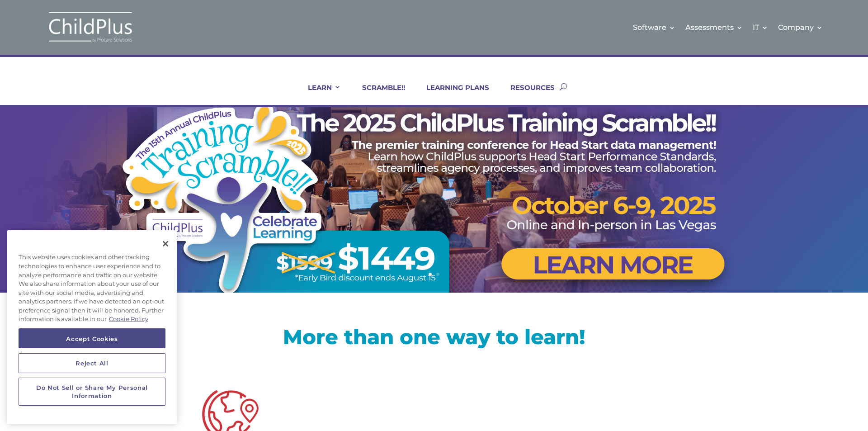 Image resolution: width=868 pixels, height=431 pixels. What do you see at coordinates (434, 339) in the screenshot?
I see `h1: More than one way to learn!` at bounding box center [434, 339].